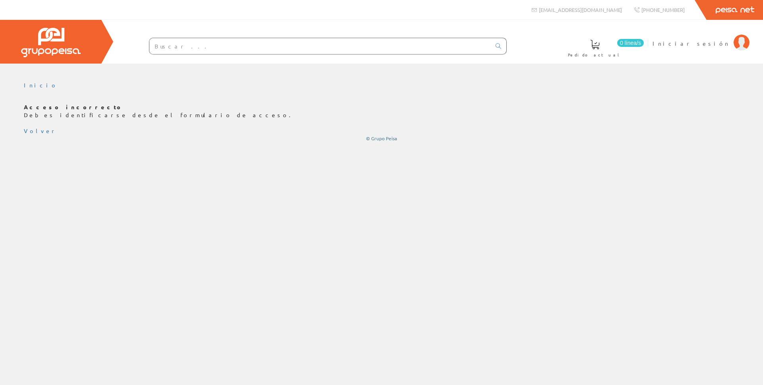 This screenshot has width=763, height=385. Describe the element at coordinates (41, 131) in the screenshot. I see `a: Volver` at that location.